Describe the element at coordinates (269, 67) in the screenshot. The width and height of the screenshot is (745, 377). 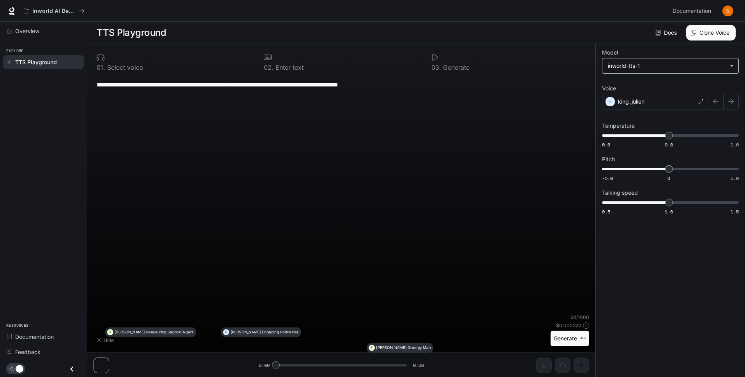
I see `p: 0 2 .` at that location.